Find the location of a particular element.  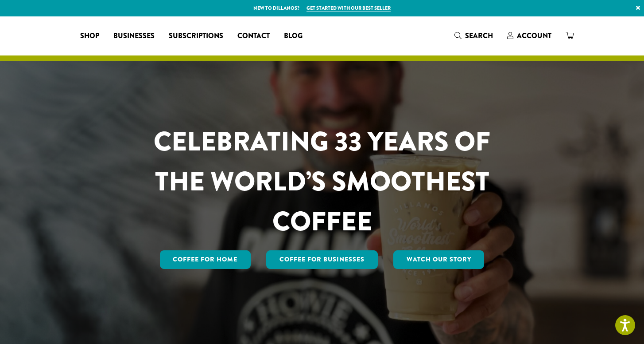

a: Search is located at coordinates (474, 36).